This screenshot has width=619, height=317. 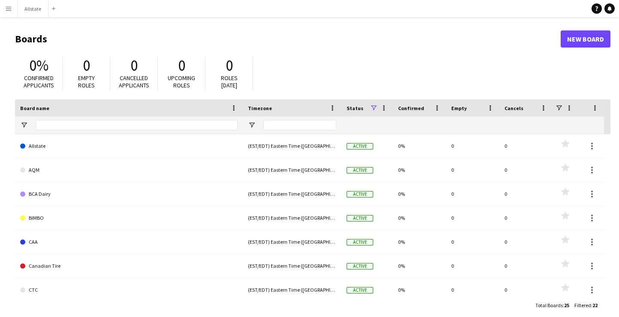 What do you see at coordinates (260, 108) in the screenshot?
I see `span: Timezone` at bounding box center [260, 108].